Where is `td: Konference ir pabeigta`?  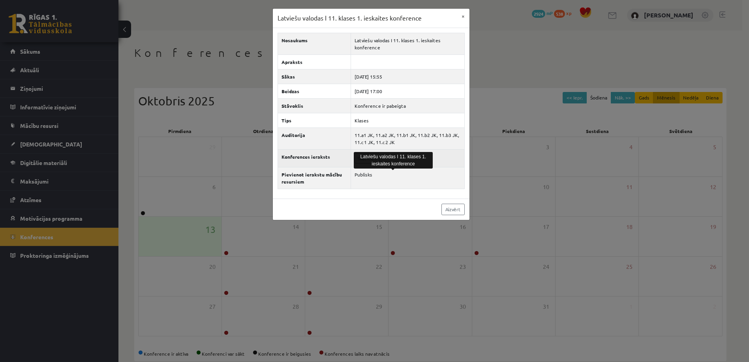
td: Konference ir pabeigta is located at coordinates (408, 105).